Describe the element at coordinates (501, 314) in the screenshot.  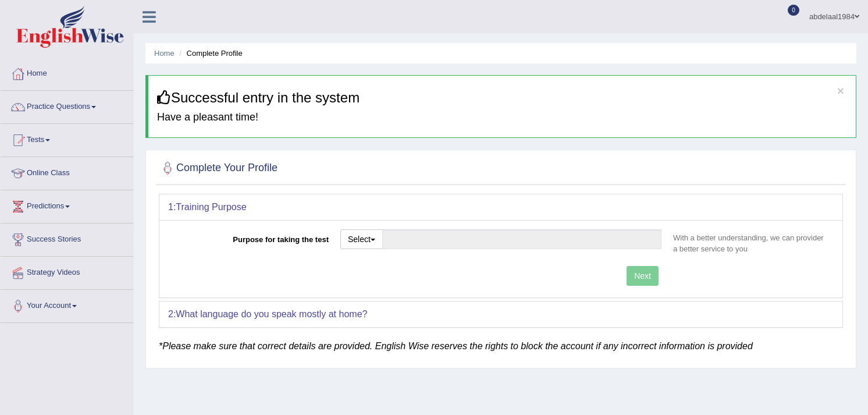
I see `div: 2:` at that location.